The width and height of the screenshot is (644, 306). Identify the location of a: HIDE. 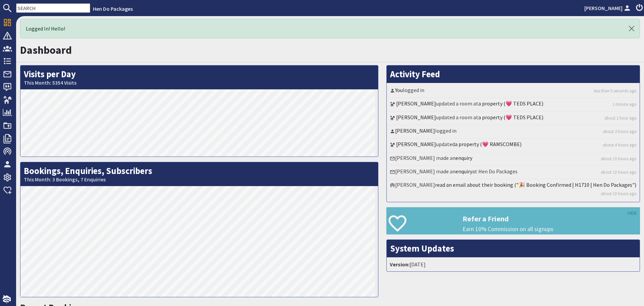
(632, 213).